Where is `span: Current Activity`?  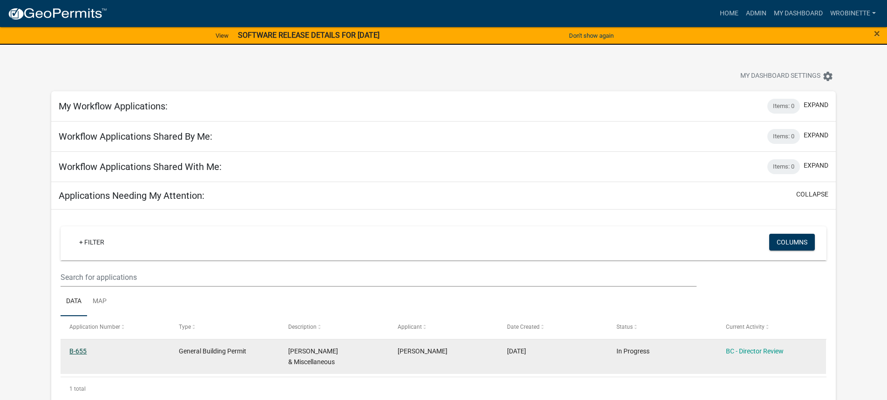
span: Current Activity is located at coordinates (745, 327).